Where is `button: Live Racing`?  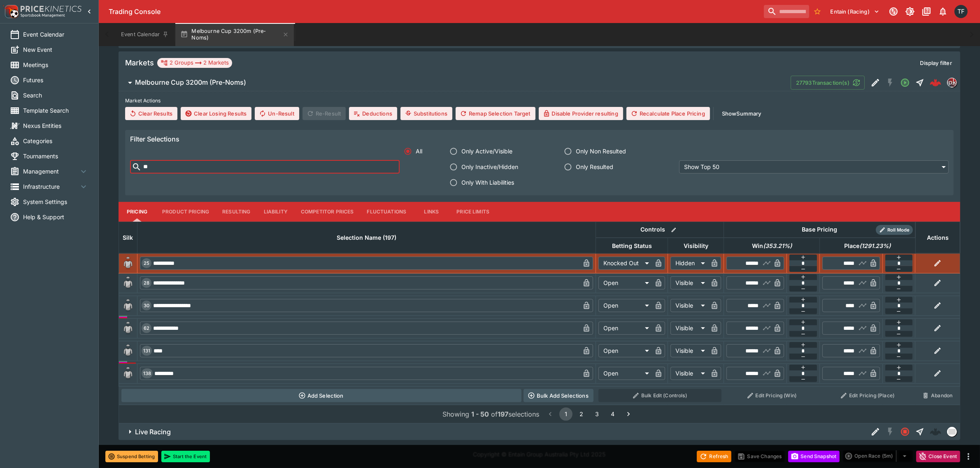 button: Live Racing is located at coordinates (493, 432).